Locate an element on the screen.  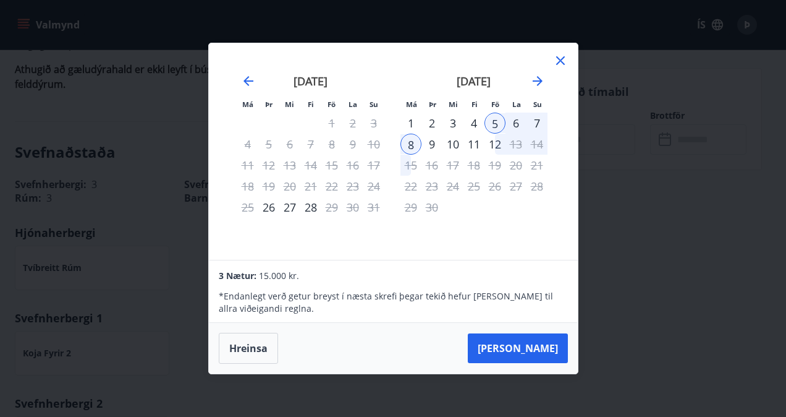
td: Choose þriðjudagur, 23. september 2025 as your check-in date. It’s available. is located at coordinates (432, 186).